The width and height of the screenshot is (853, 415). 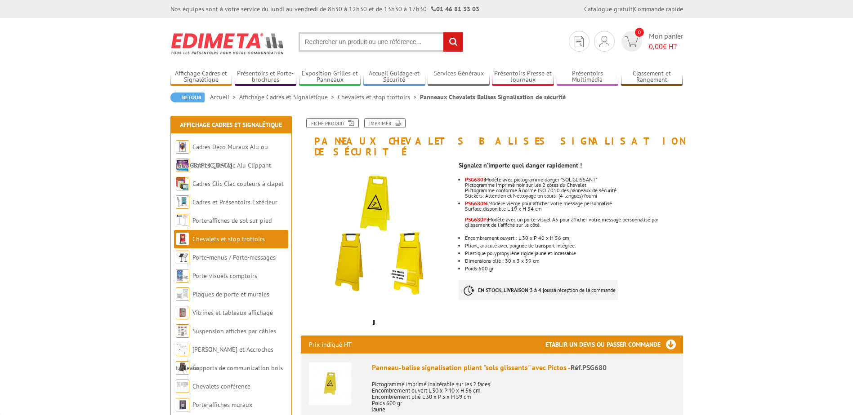 I want to click on img: Suspension affiches par câbles, so click(x=183, y=331).